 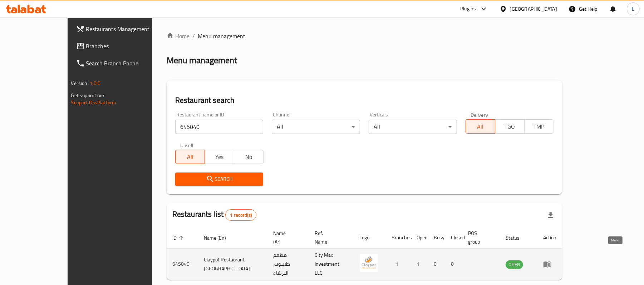 What do you see at coordinates (219, 127) in the screenshot?
I see `input: Search for restaurant name or ID..` at bounding box center [219, 127].